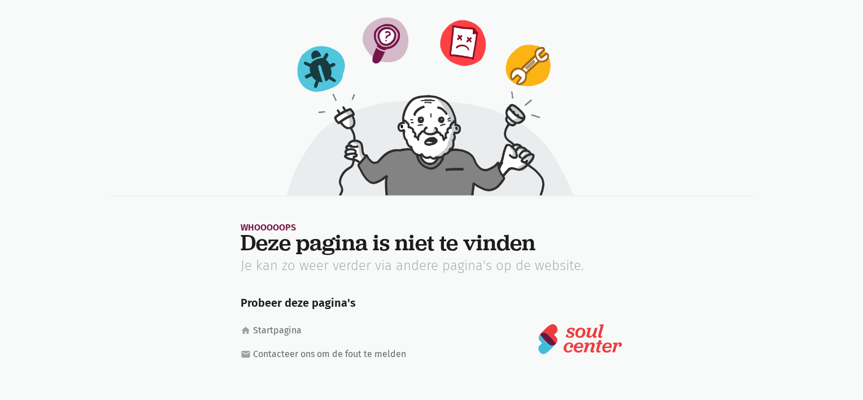  I want to click on div: Whooooops, so click(431, 227).